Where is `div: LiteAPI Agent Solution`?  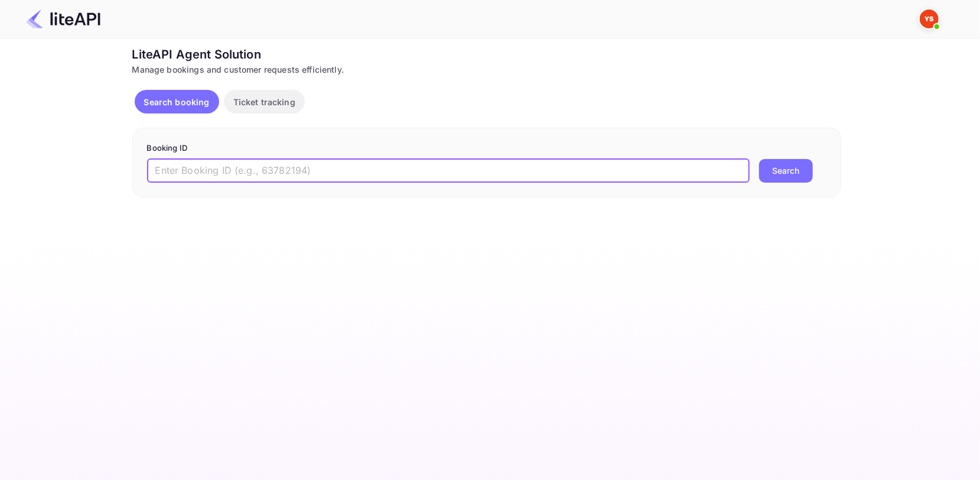 div: LiteAPI Agent Solution is located at coordinates (487, 54).